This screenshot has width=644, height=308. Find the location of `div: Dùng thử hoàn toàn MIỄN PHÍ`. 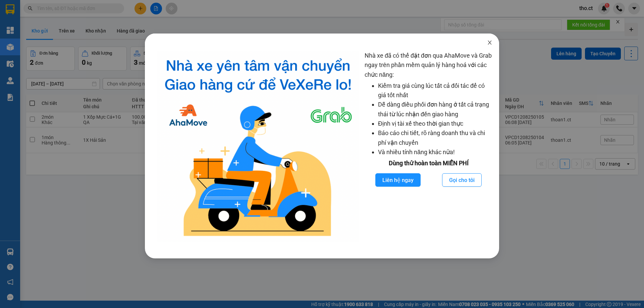

div: Dùng thử hoàn toàn MIỄN PHÍ is located at coordinates (428, 163).